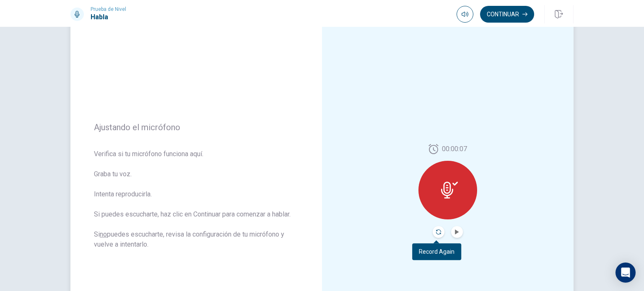  What do you see at coordinates (436, 252) in the screenshot?
I see `div: Record Again` at bounding box center [436, 252].